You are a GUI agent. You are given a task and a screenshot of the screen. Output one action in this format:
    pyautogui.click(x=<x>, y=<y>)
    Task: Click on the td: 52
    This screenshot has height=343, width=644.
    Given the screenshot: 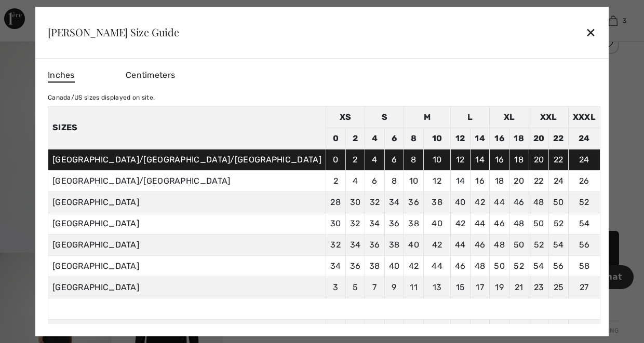 What is the action you would take?
    pyautogui.click(x=519, y=266)
    